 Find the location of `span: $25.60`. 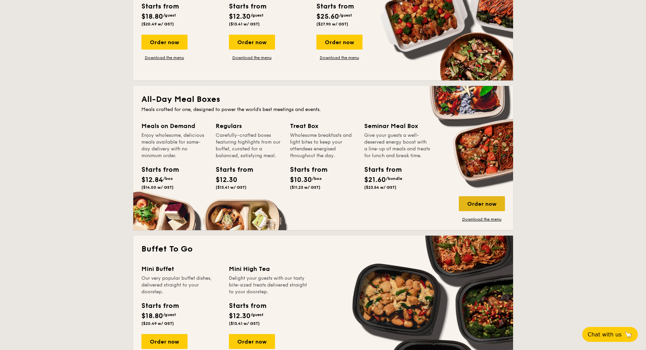

span: $25.60 is located at coordinates (328, 17).